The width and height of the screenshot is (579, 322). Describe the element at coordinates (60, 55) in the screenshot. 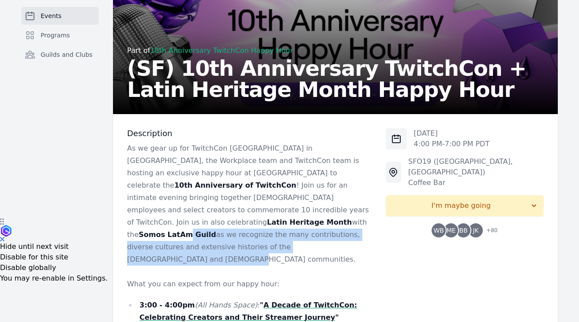

I see `a: Guilds and Clubs` at that location.